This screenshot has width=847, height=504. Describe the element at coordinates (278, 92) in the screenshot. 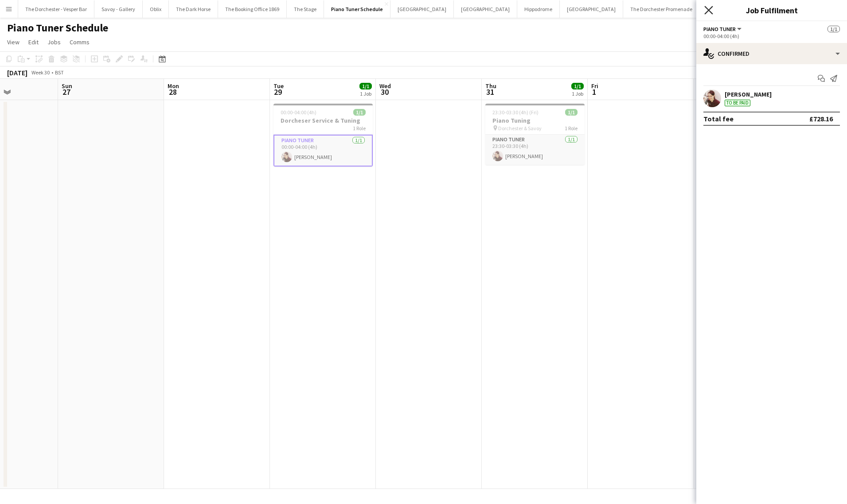

I see `span: 29` at that location.